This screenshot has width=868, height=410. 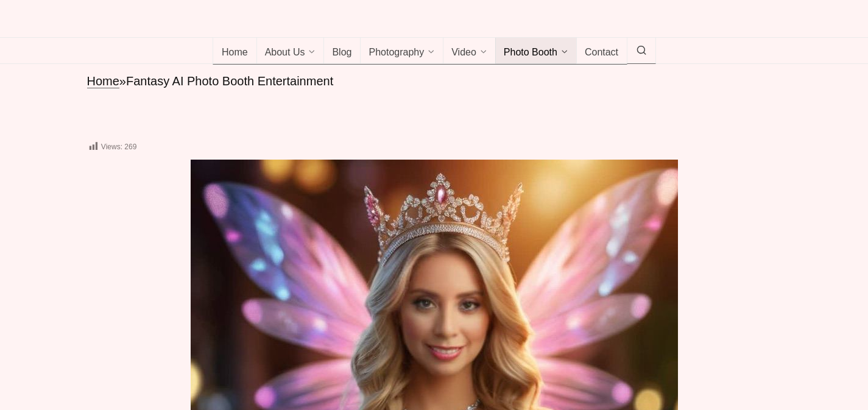 What do you see at coordinates (285, 53) in the screenshot?
I see `span: About Us` at bounding box center [285, 53].